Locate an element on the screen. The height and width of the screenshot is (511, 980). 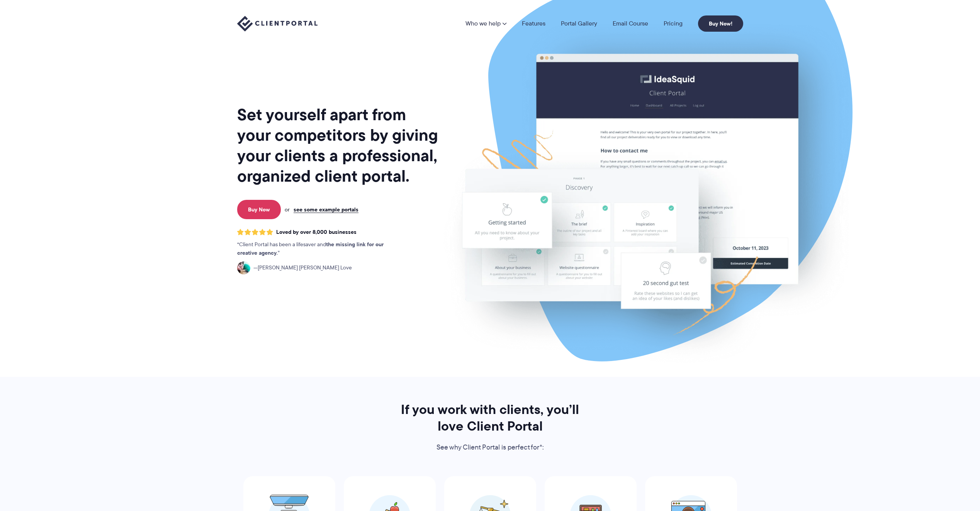
span: Loved by over 8,000 businesses is located at coordinates (316, 232).